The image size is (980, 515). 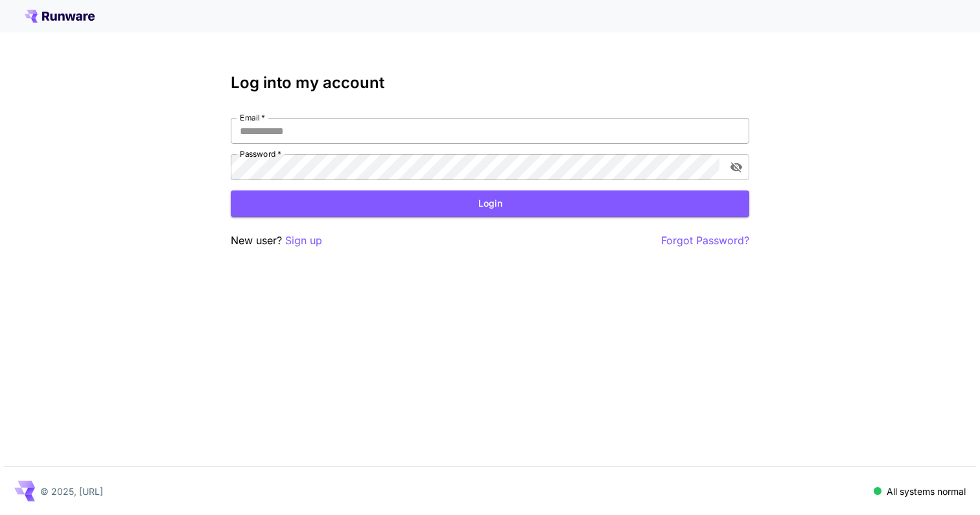 I want to click on label: Email, so click(x=252, y=117).